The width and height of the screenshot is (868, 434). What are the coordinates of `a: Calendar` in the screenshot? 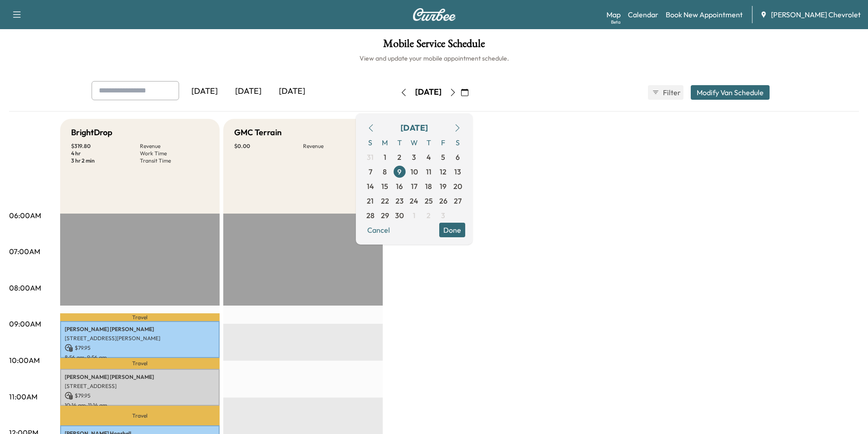 It's located at (643, 15).